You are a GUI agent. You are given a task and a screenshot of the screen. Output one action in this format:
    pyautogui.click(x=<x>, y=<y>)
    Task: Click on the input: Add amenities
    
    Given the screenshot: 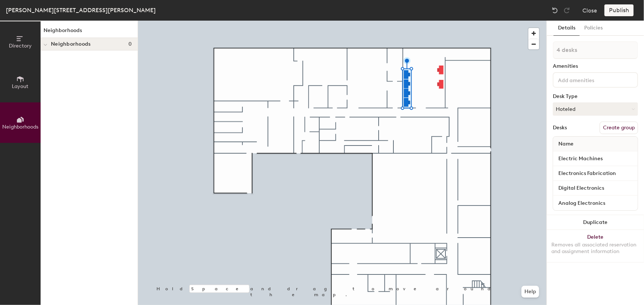 What is the action you would take?
    pyautogui.click(x=590, y=80)
    